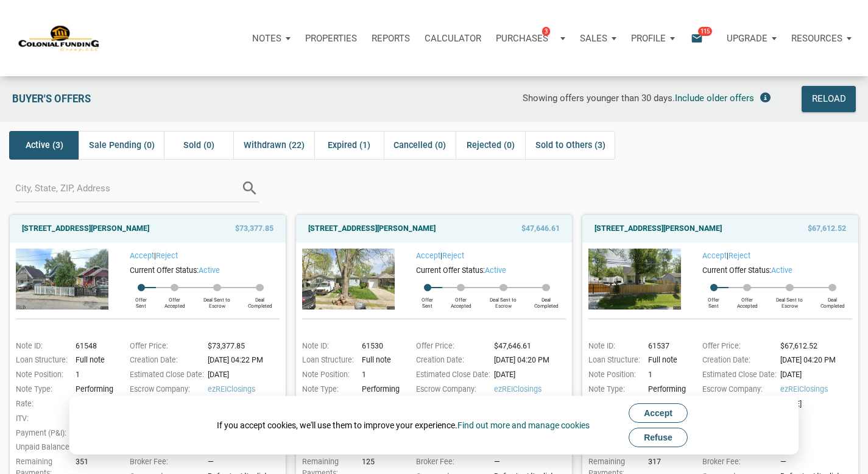 This screenshot has height=474, width=868. What do you see at coordinates (829, 98) in the screenshot?
I see `button: Reload` at bounding box center [829, 98].